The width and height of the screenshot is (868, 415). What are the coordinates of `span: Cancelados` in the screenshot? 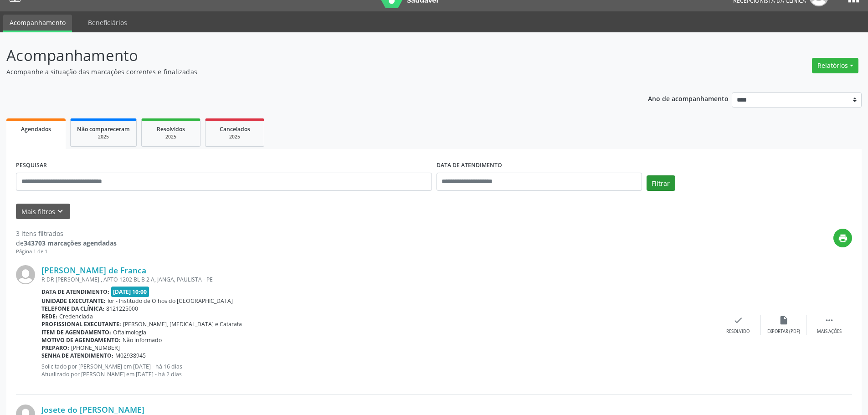 It's located at (235, 129).